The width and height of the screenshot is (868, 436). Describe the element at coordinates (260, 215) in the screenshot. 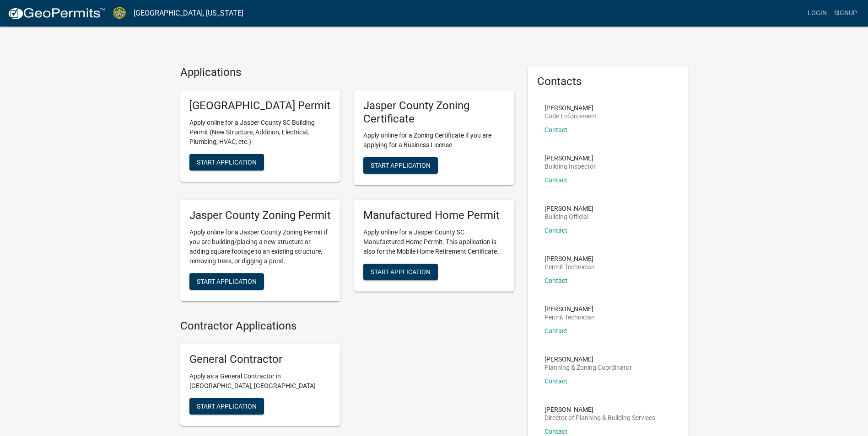

I see `h5: Jasper County Zoning Permit` at that location.